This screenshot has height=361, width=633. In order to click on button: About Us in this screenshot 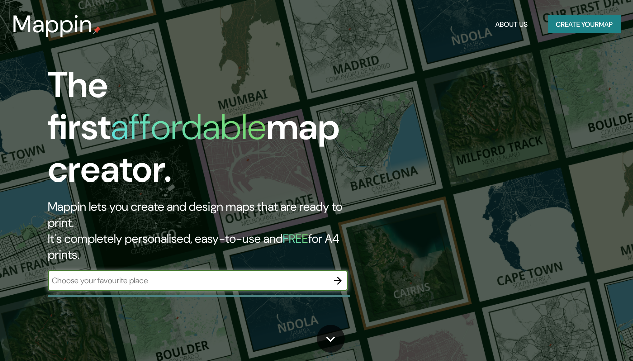, I will do `click(512, 24)`.